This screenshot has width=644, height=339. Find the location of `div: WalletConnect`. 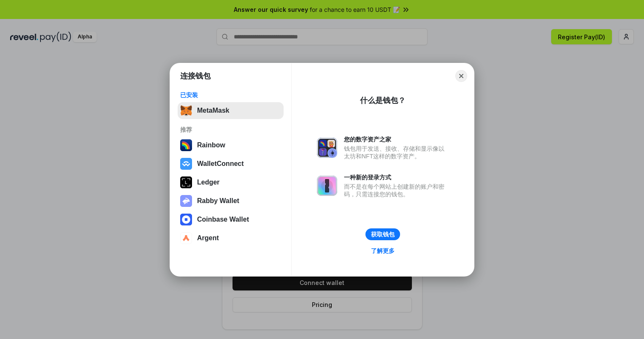

div: WalletConnect is located at coordinates (220, 164).